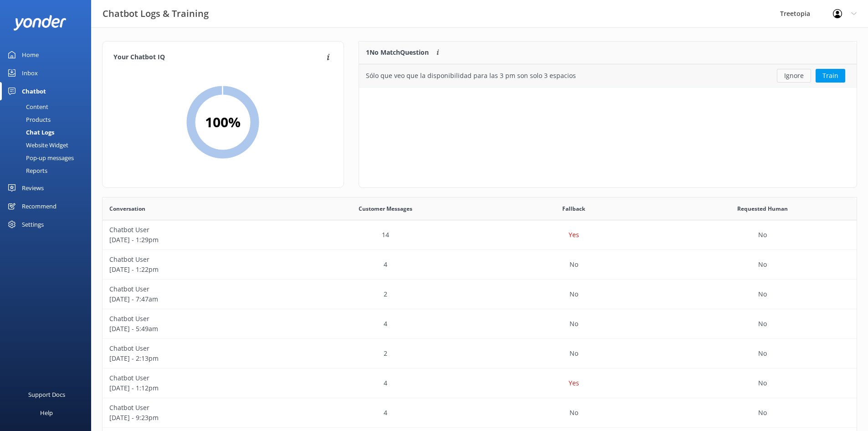  What do you see at coordinates (470, 76) in the screenshot?
I see `div: Sólo que veo que la disponibilidad para las 3 pm son solo 3 espacios` at bounding box center [470, 76].